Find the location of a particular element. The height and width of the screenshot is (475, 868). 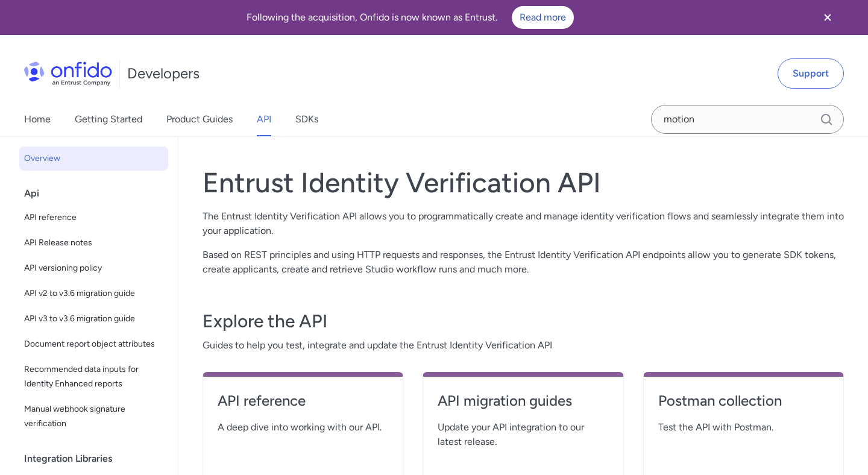

p: The Entrust Identity Verification API allows you to programmatically create and manage identity v... is located at coordinates (523, 224).